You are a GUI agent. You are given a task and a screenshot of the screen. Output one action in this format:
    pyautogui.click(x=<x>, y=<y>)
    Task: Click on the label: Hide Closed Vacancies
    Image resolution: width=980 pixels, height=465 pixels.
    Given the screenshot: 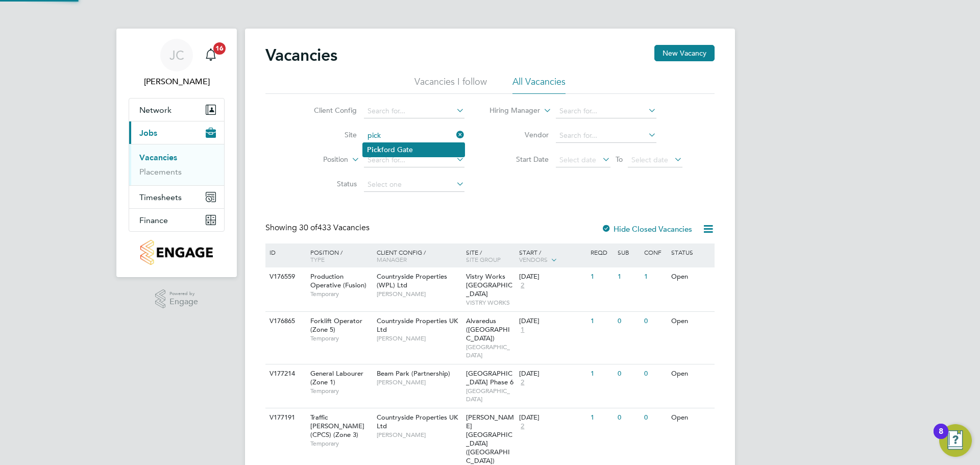 What is the action you would take?
    pyautogui.click(x=647, y=229)
    